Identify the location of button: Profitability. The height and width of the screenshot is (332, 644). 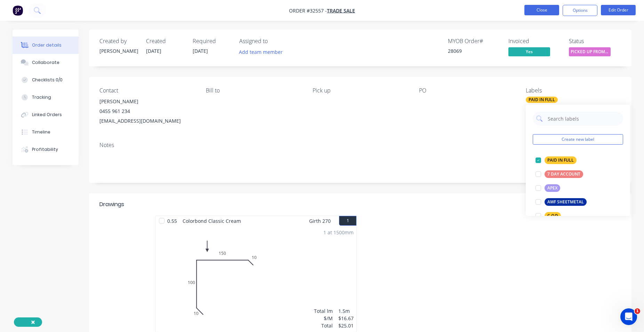
(45, 149).